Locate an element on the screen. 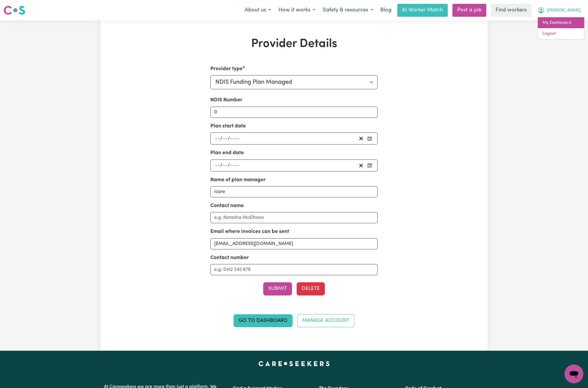  button: Clear plan end date is located at coordinates (361, 165).